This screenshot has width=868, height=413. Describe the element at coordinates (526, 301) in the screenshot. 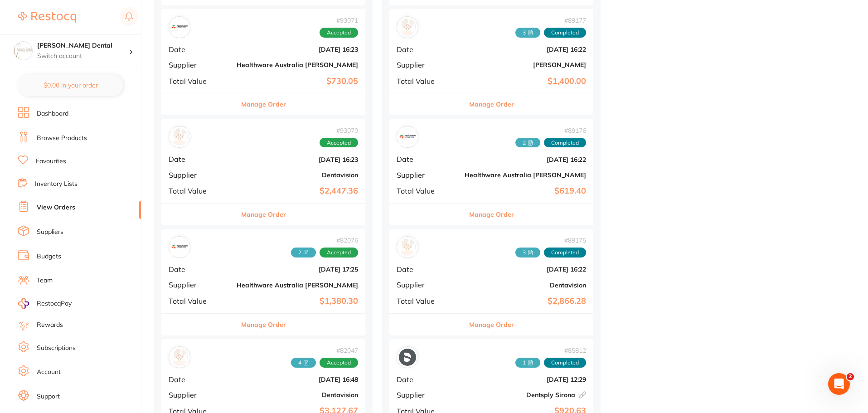

I see `b: $2,866.28` at that location.